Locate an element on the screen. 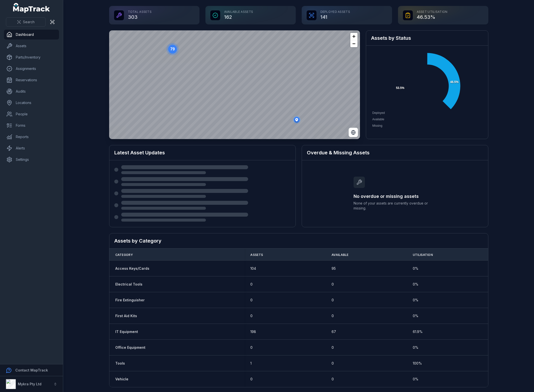 This screenshot has width=534, height=392. a: People is located at coordinates (32, 114).